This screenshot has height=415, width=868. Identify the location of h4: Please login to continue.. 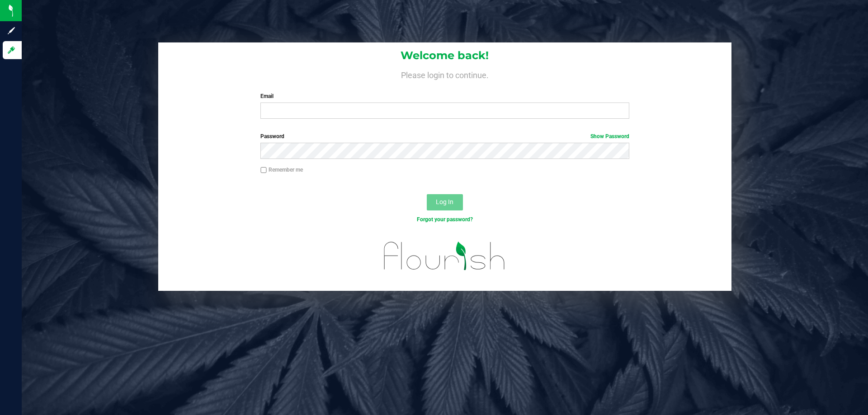
(445, 74).